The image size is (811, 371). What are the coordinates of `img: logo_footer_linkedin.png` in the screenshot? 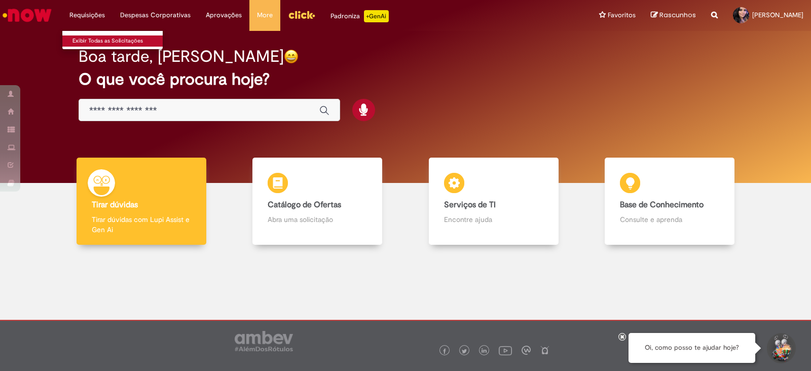 It's located at (484, 351).